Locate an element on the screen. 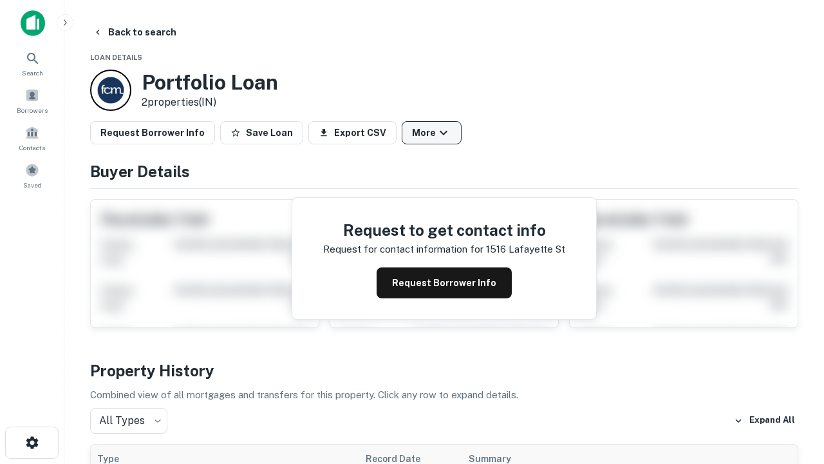 The image size is (824, 464). a: Borrowers is located at coordinates (32, 100).